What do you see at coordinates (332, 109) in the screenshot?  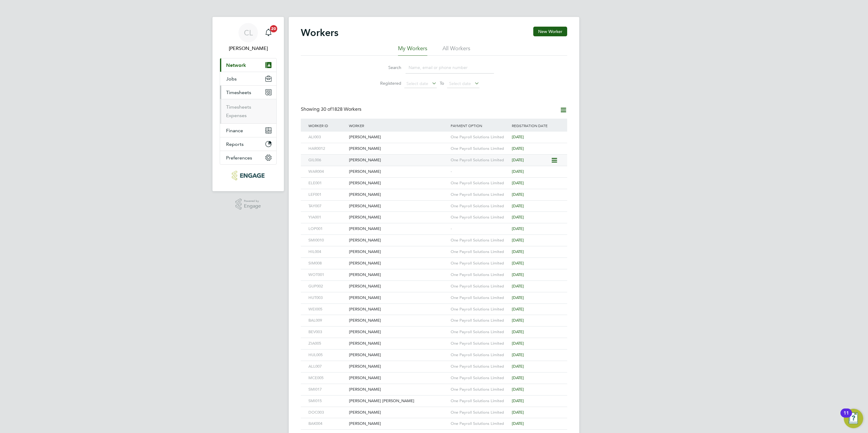 I see `div: Showing` at bounding box center [332, 109].